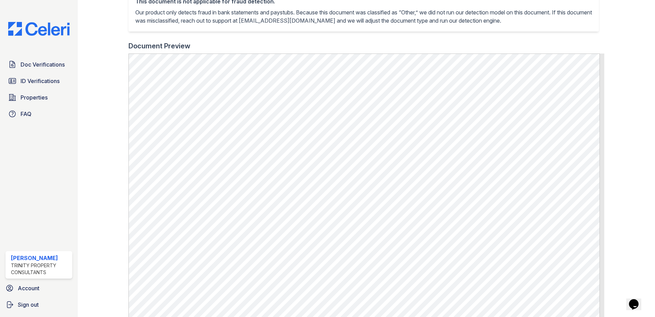 This screenshot has width=655, height=317. What do you see at coordinates (28, 288) in the screenshot?
I see `span: Account` at bounding box center [28, 288].